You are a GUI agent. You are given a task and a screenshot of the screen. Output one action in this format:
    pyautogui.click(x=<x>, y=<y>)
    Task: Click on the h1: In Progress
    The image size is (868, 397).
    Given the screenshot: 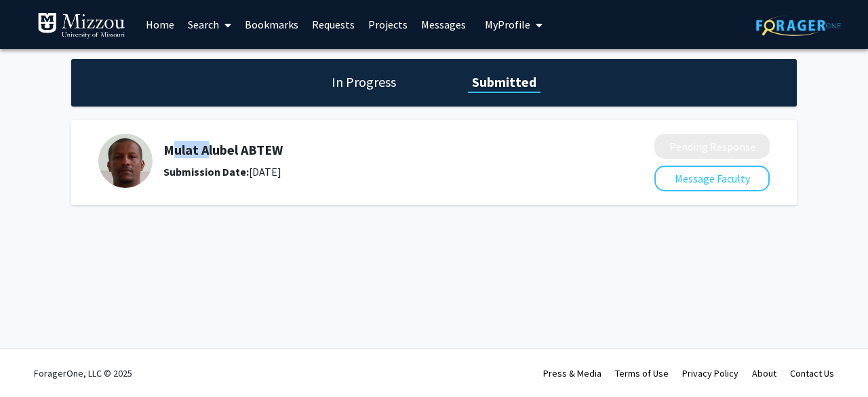 What is the action you would take?
    pyautogui.click(x=364, y=82)
    